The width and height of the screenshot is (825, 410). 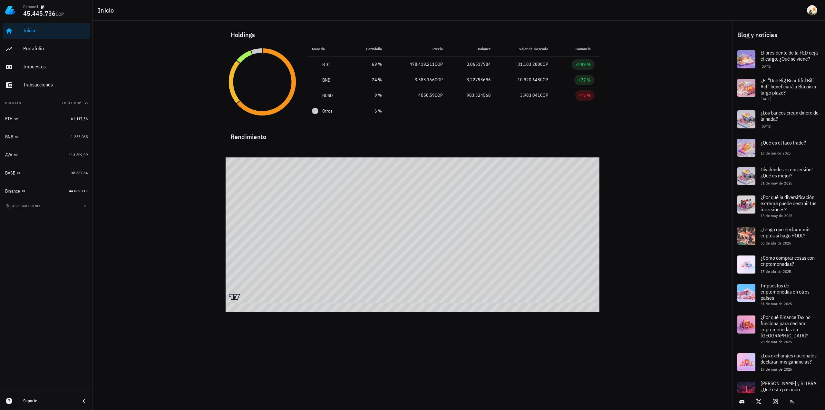 What do you see at coordinates (46, 31) in the screenshot?
I see `a: Inicio` at bounding box center [46, 31].